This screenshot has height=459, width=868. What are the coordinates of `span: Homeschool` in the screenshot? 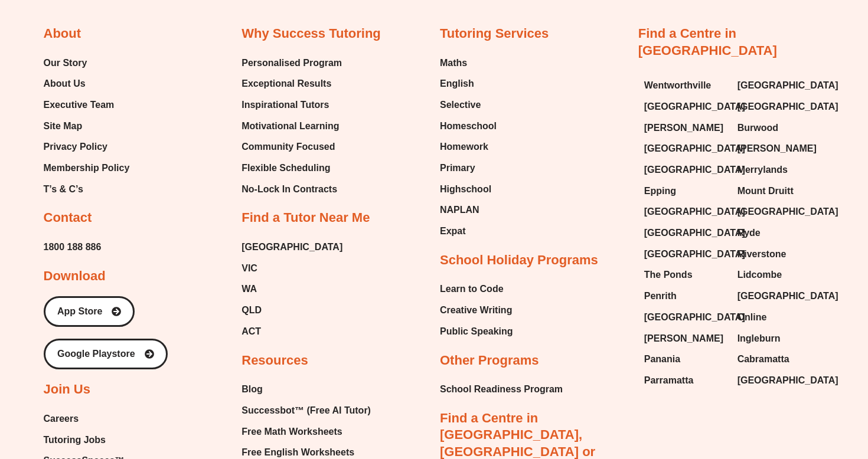 It's located at (469, 126).